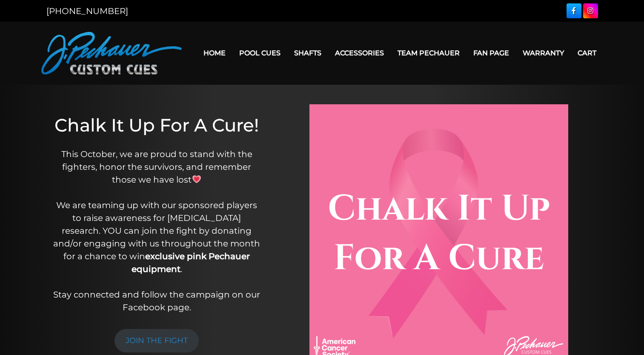 This screenshot has width=644, height=355. Describe the element at coordinates (157, 231) in the screenshot. I see `p: This October, we are proud to stand with the fighters, honor the survivors, and remember those we...` at that location.